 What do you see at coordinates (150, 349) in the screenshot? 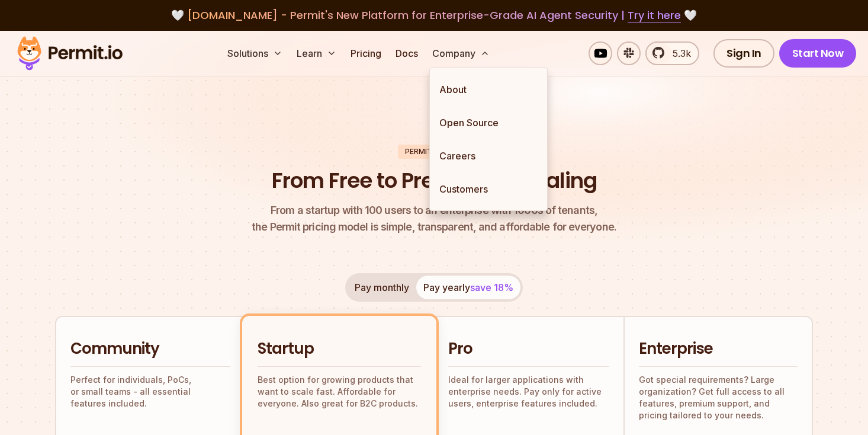
I see `h2: Community` at bounding box center [150, 349].